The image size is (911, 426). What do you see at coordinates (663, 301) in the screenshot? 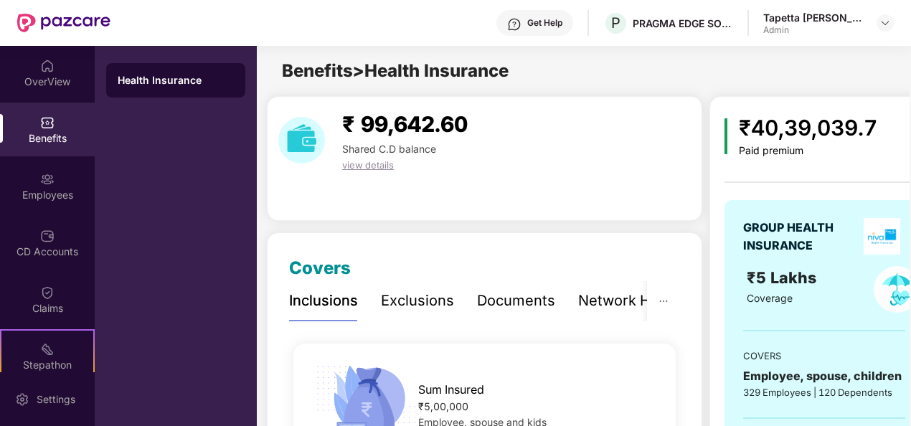
I see `span: ellipsis` at bounding box center [663, 301].